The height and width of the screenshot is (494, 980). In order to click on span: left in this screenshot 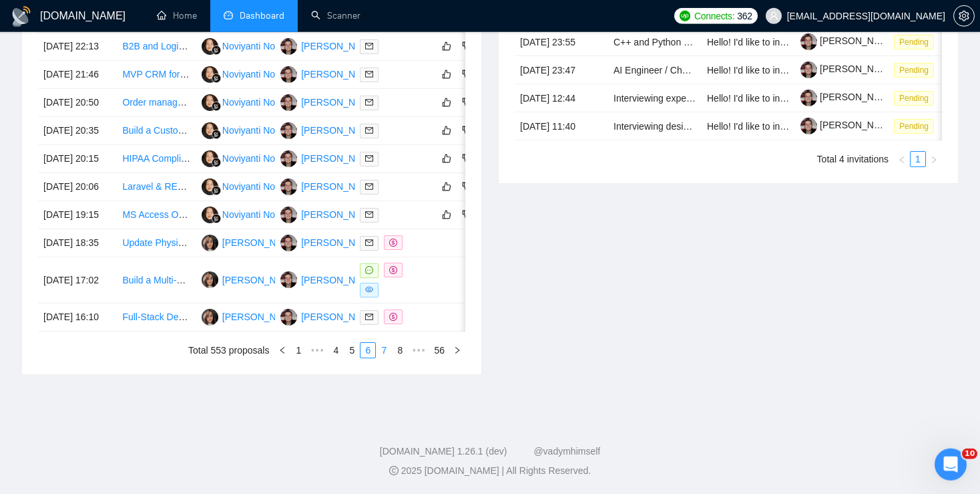, I will do `click(902, 160)`.